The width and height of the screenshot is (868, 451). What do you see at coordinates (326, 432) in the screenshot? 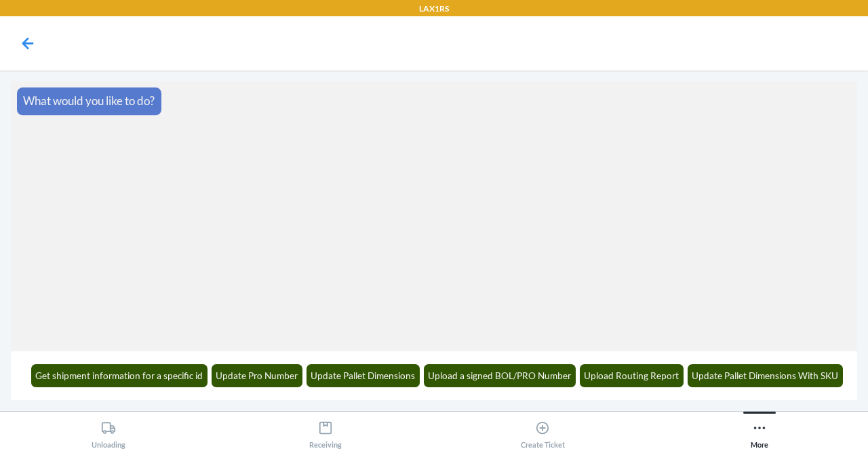
I see `div: Receiving` at bounding box center [326, 432].